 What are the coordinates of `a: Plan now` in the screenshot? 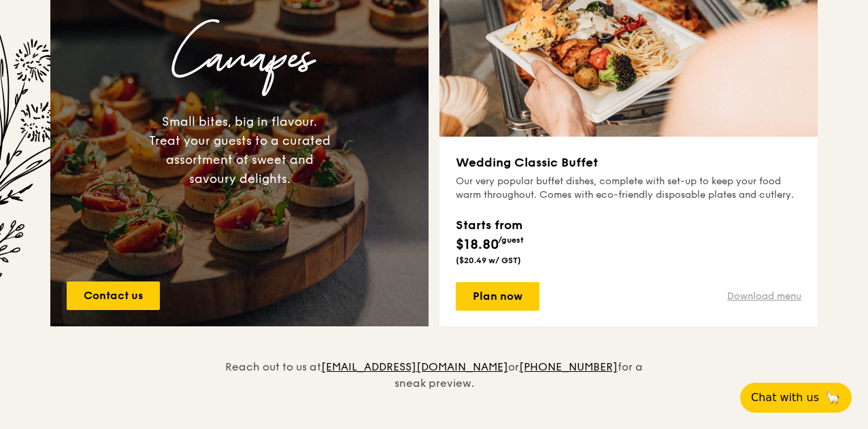 It's located at (497, 296).